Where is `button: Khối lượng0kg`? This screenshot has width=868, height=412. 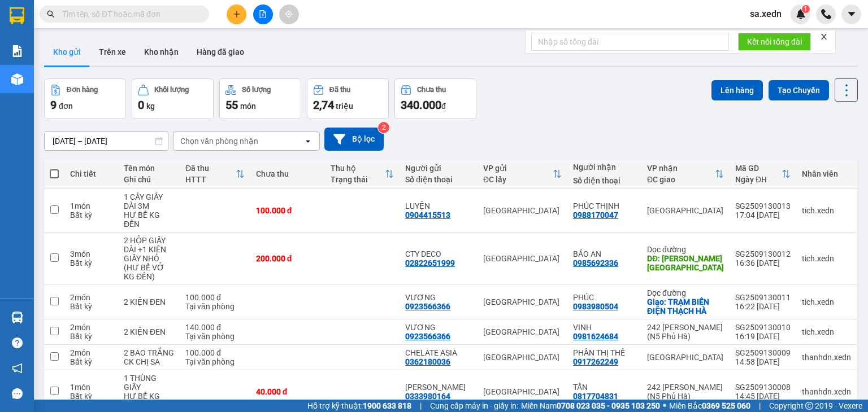 button: Khối lượng0kg is located at coordinates (172, 99).